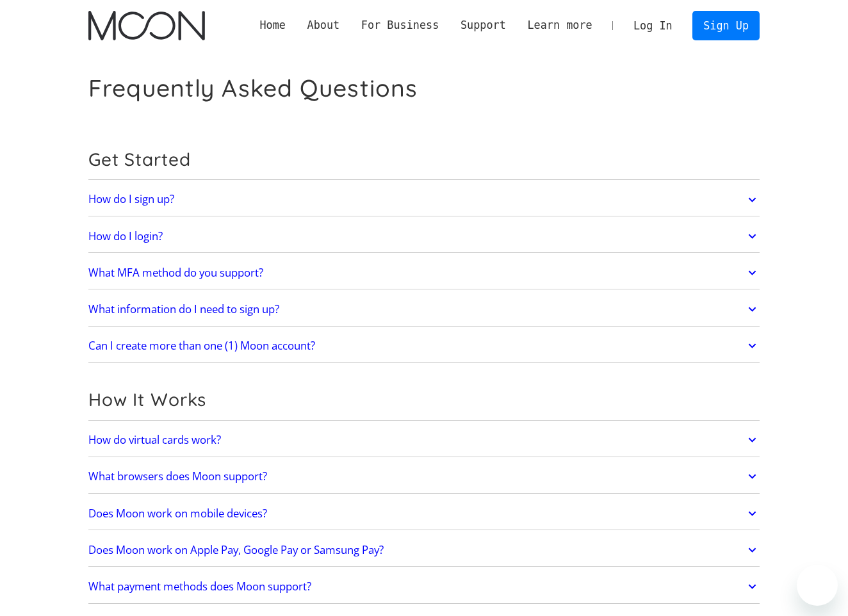  Describe the element at coordinates (424, 200) in the screenshot. I see `a: How do I sign up?` at that location.